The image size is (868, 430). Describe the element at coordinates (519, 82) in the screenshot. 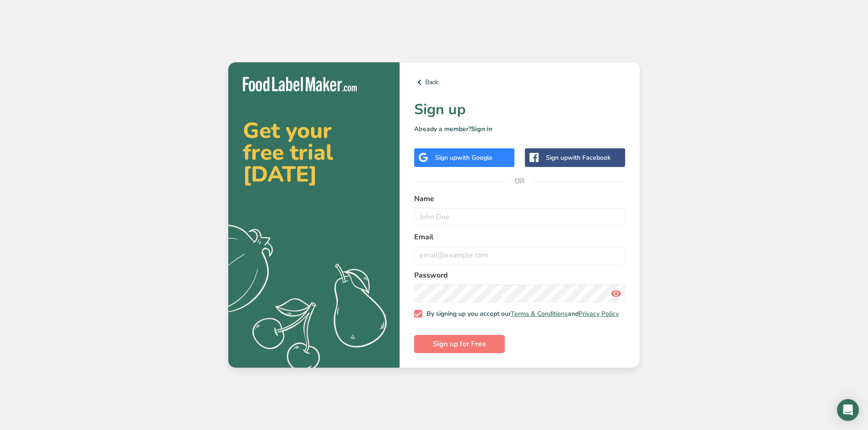

I see `a: Back` at that location.